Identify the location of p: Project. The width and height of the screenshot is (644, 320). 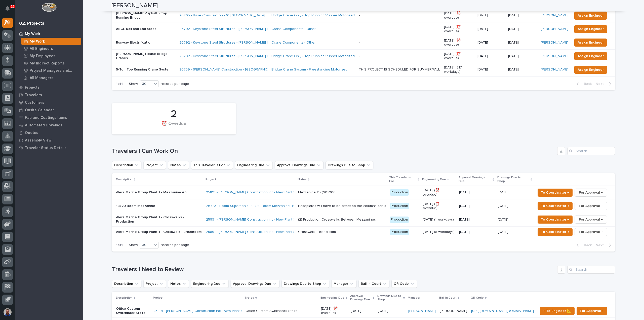
(158, 298).